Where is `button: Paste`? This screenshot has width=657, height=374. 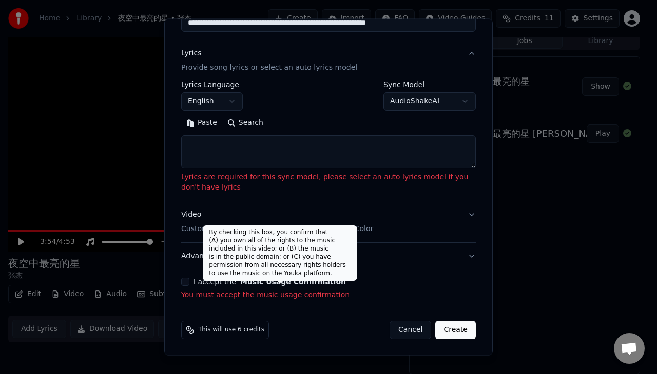 button: Paste is located at coordinates (202, 123).